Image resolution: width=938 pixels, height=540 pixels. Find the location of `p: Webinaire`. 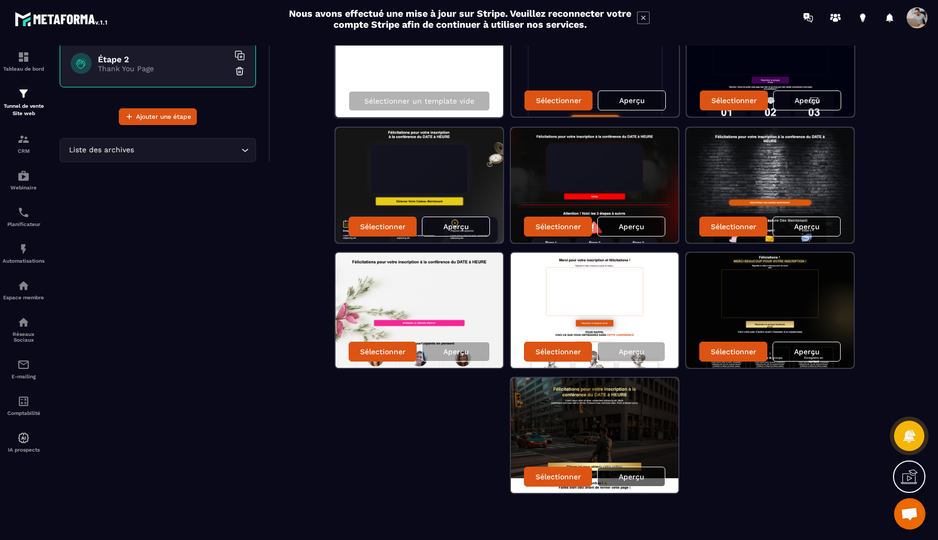

p: Webinaire is located at coordinates (24, 187).